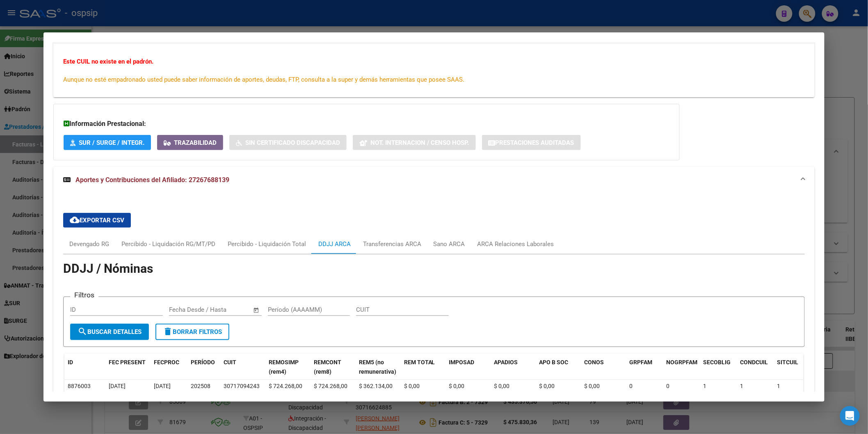 This screenshot has width=868, height=434. I want to click on datatable-header-cell: FEC PRESENT, so click(128, 367).